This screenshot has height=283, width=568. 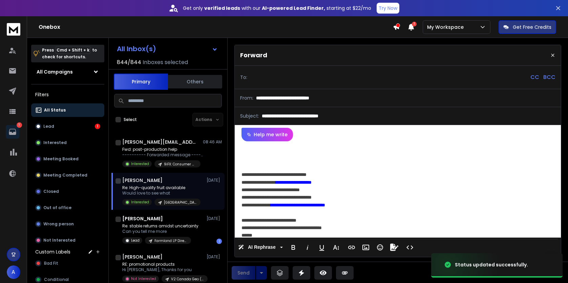 I want to click on h3: Custom Labels, so click(x=53, y=252).